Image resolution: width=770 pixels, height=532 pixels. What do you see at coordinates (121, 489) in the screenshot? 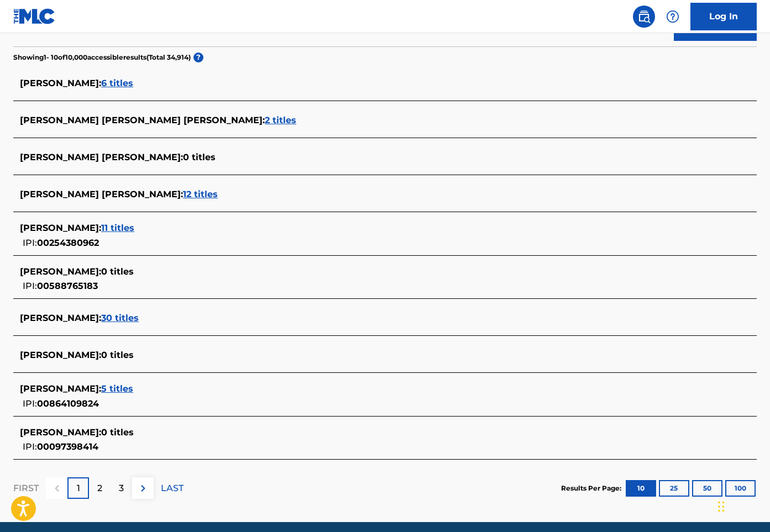
I see `p: 3` at bounding box center [121, 489].